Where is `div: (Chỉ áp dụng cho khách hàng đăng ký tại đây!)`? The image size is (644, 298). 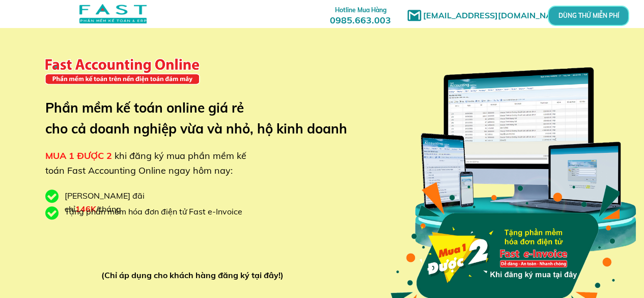
div: (Chỉ áp dụng cho khách hàng đăng ký tại đây!) is located at coordinates (194, 275).